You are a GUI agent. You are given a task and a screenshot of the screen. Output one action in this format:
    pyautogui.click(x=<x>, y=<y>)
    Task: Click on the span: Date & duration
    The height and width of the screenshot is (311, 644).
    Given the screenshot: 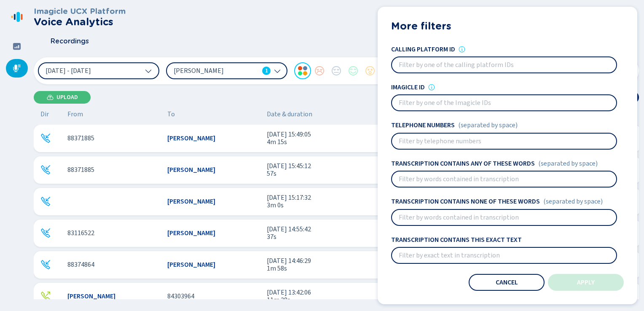 What is the action you would take?
    pyautogui.click(x=348, y=114)
    